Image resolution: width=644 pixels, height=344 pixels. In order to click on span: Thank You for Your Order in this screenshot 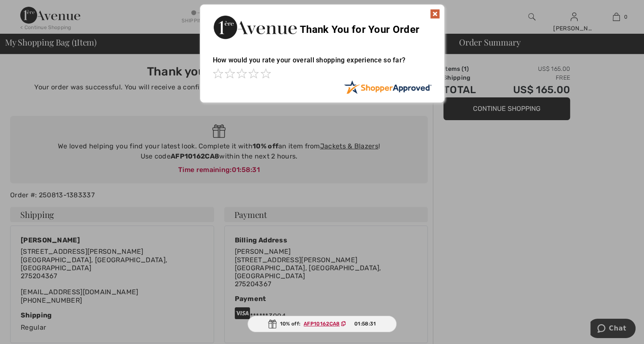, I will do `click(359, 29)`.